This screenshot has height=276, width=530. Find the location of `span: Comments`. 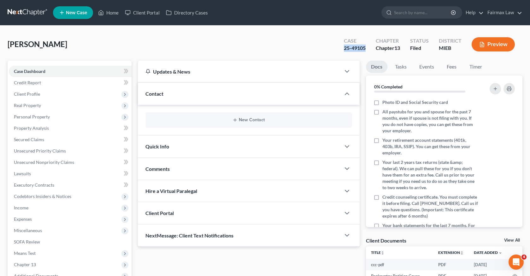

span: Comments is located at coordinates (157, 168).